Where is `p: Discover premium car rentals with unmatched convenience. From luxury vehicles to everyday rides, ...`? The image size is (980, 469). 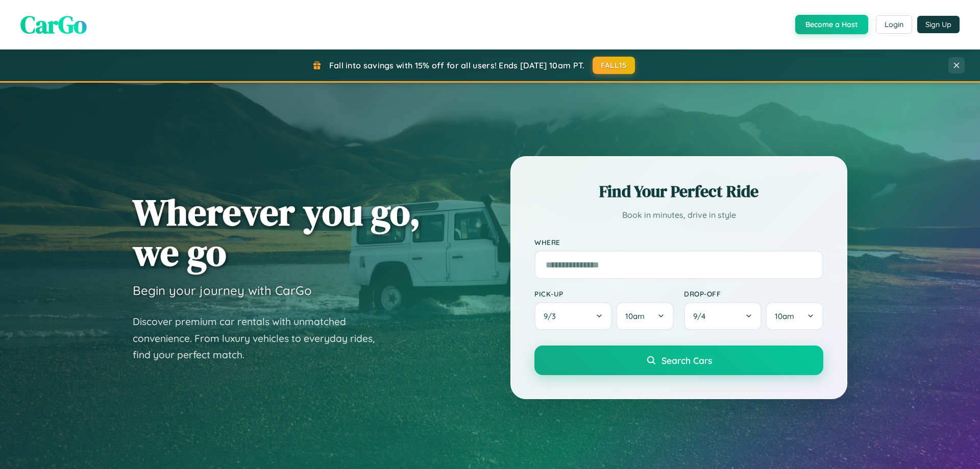
p: Discover premium car rentals with unmatched convenience. From luxury vehicles to everyday rides, ... is located at coordinates (260, 338).